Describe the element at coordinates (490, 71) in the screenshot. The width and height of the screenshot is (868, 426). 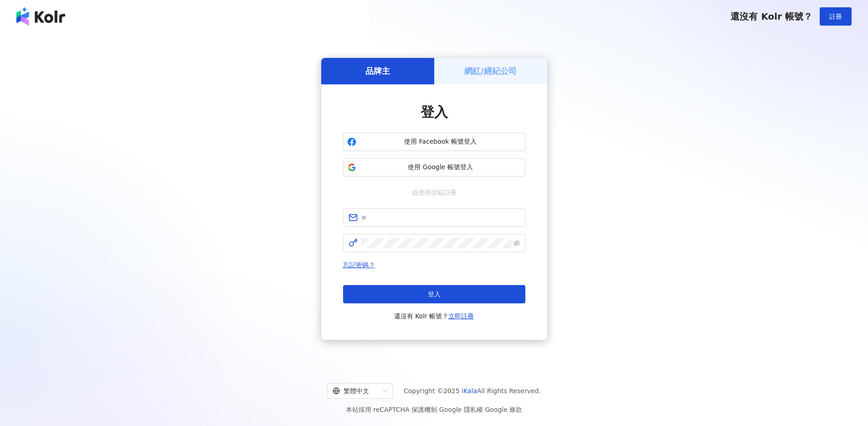
I see `h5: 網紅/經紀公司` at that location.